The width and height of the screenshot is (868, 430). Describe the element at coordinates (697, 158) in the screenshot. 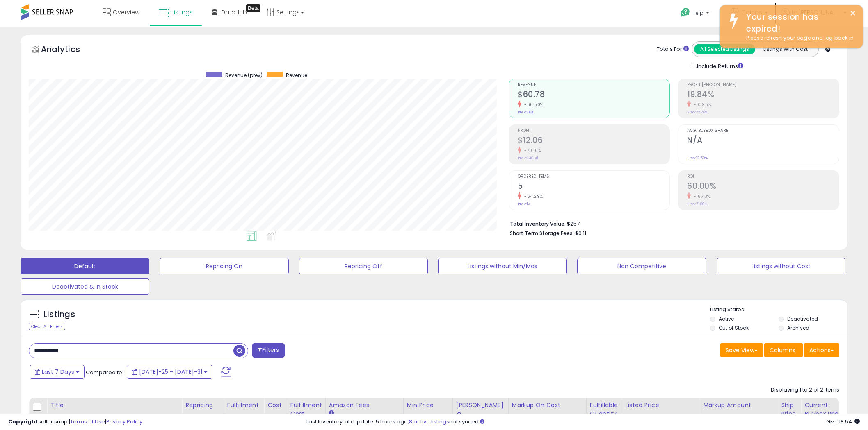

I see `small: Prev: 12.50%` at that location.